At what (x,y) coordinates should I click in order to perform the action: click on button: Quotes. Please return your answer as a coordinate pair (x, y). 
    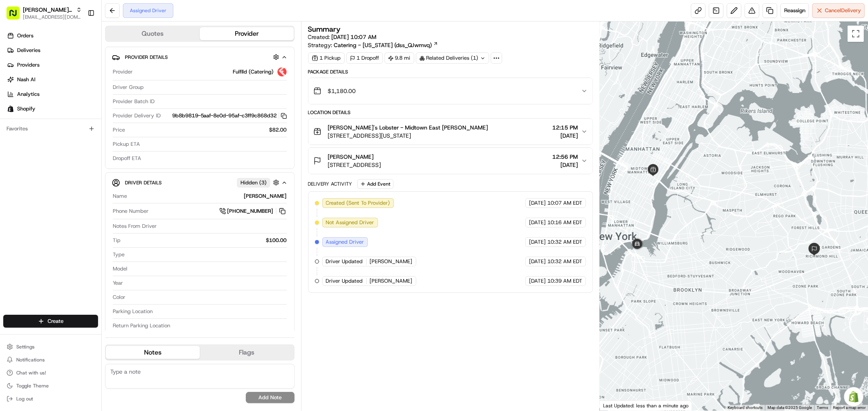
    Looking at the image, I should click on (152, 33).